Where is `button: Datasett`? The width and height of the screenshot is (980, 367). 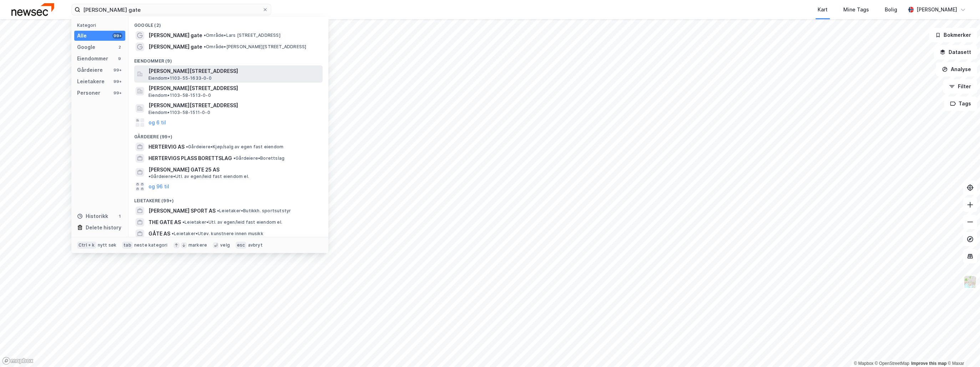 button: Datasett is located at coordinates (955, 52).